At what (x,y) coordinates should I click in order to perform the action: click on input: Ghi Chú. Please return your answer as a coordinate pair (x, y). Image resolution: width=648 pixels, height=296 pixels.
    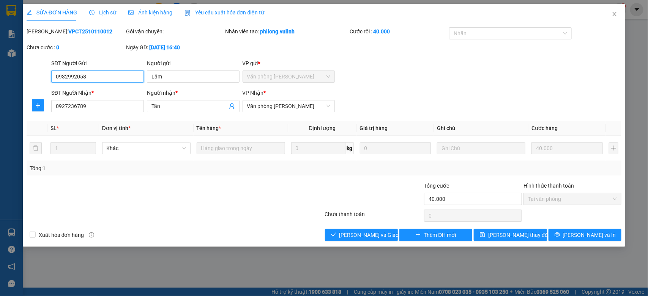
    Looking at the image, I should click on (481, 148).